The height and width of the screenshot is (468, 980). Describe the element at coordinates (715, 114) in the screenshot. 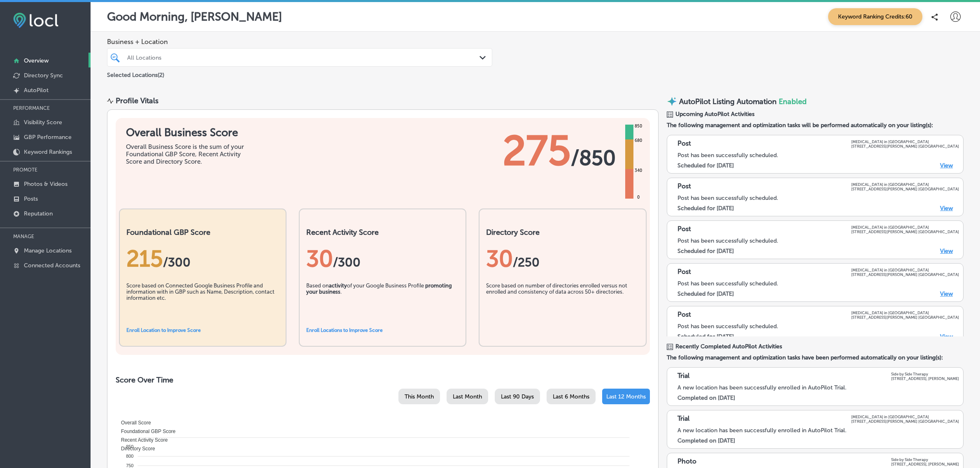

I see `span: Upcoming AutoPilot Activities` at that location.